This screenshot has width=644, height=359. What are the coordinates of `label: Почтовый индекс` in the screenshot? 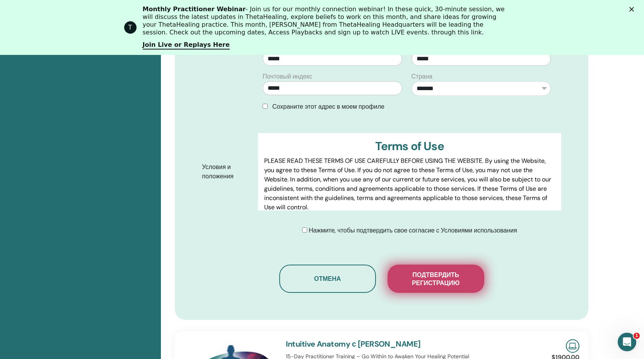 It's located at (287, 77).